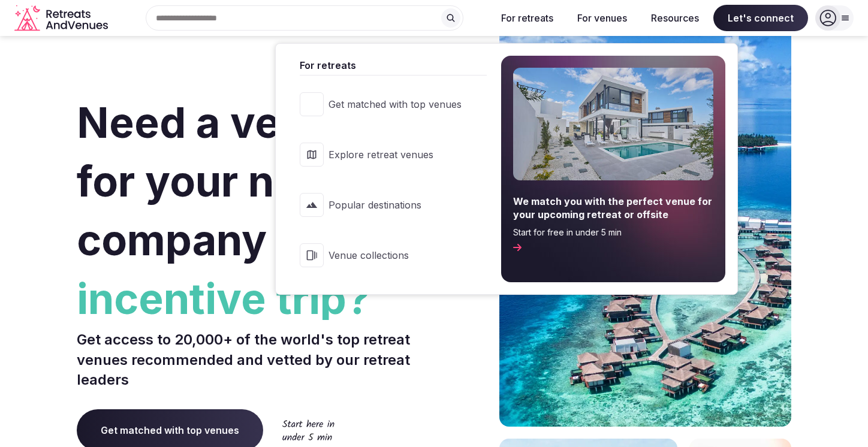 The height and width of the screenshot is (447, 868). Describe the element at coordinates (308, 429) in the screenshot. I see `img: Start here in under 5 min` at that location.